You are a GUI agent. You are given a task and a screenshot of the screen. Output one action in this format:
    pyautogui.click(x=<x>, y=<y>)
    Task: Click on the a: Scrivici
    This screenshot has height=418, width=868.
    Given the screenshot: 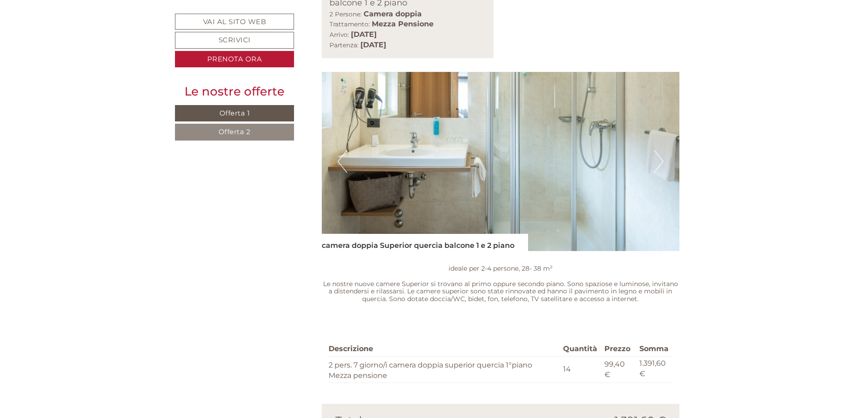 What is the action you would take?
    pyautogui.click(x=234, y=40)
    